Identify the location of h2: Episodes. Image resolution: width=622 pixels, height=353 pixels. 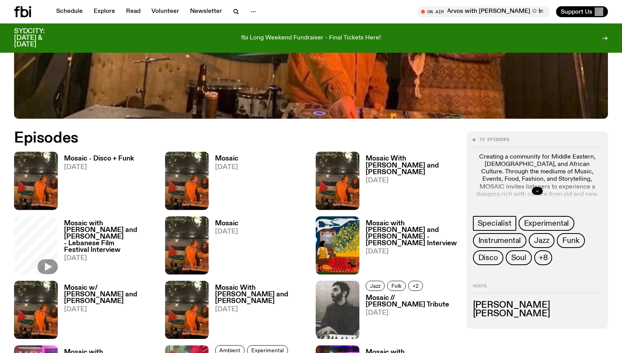
(210, 138).